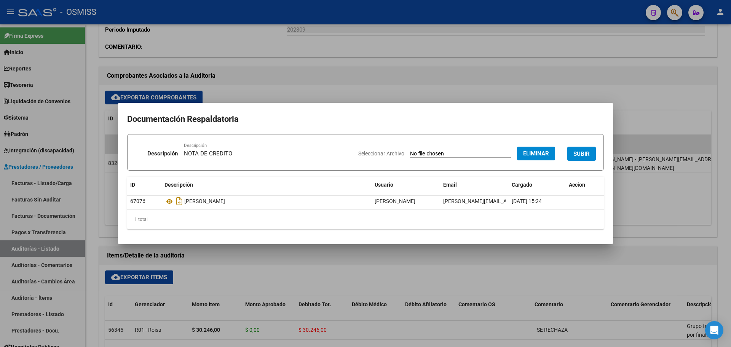 This screenshot has width=731, height=347. What do you see at coordinates (715, 330) in the screenshot?
I see `div: Open Intercom Messenger` at bounding box center [715, 330].